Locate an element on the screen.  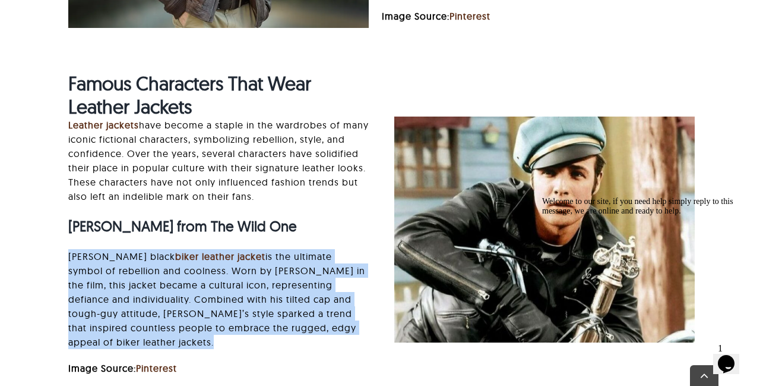
div: Welcome to our site, if you need help simply reply to this message, we are online and ready to help. is located at coordinates (112, 14).